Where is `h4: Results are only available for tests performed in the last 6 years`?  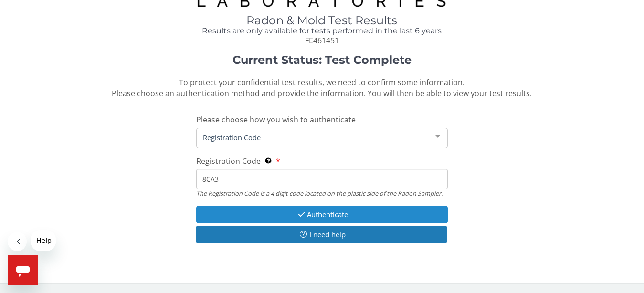 h4: Results are only available for tests performed in the last 6 years is located at coordinates (322, 31).